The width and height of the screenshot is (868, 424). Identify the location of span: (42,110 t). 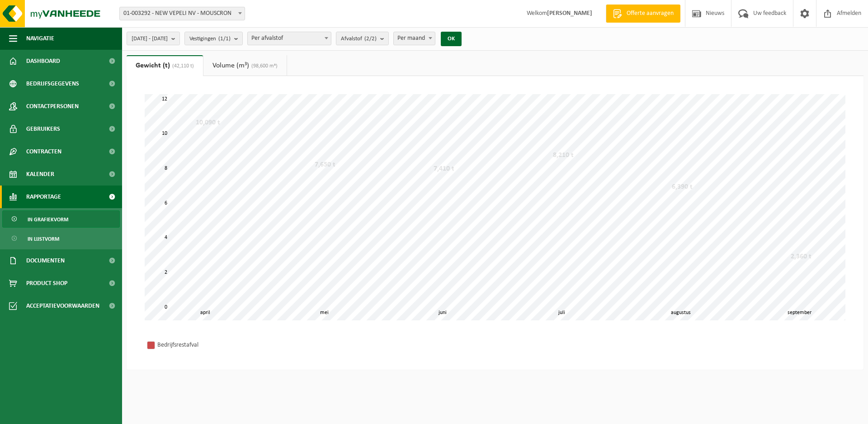
(182, 66).